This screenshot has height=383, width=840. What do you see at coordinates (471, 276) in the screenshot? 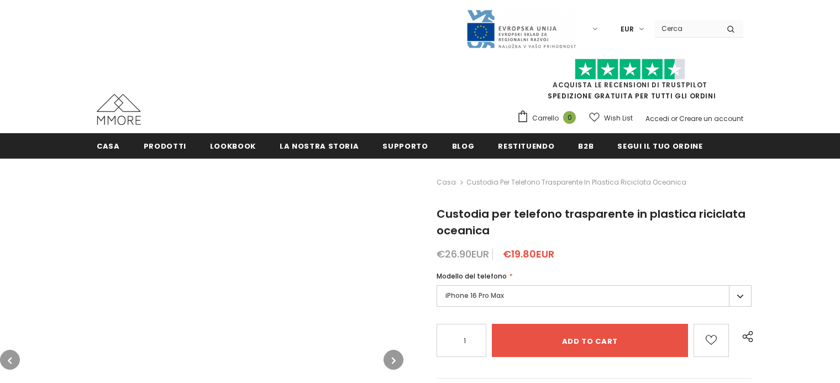
I see `span: Modello del telefono` at bounding box center [471, 276].